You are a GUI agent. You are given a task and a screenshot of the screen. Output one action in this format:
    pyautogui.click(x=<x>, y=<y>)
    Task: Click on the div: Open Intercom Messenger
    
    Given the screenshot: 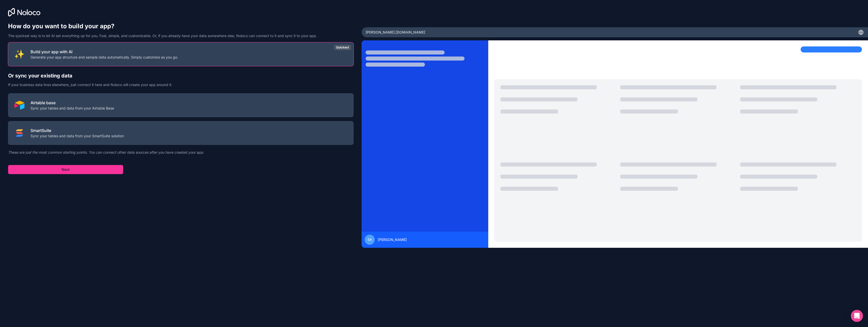 What is the action you would take?
    pyautogui.click(x=857, y=316)
    